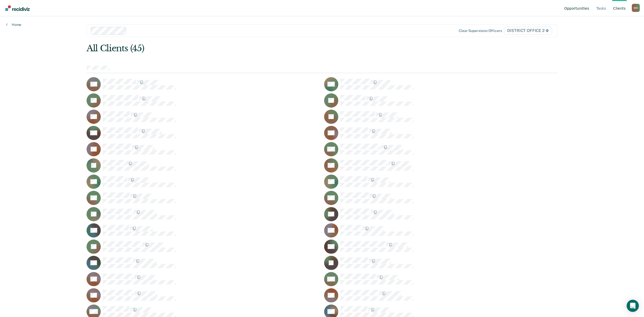 The height and width of the screenshot is (317, 644). I want to click on span: DISTRICT OFFICE 2, so click(528, 31).